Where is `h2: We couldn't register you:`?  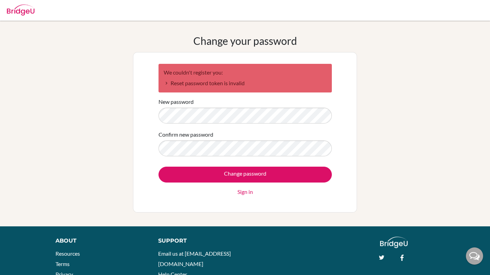 h2: We couldn't register you: is located at coordinates (245, 72).